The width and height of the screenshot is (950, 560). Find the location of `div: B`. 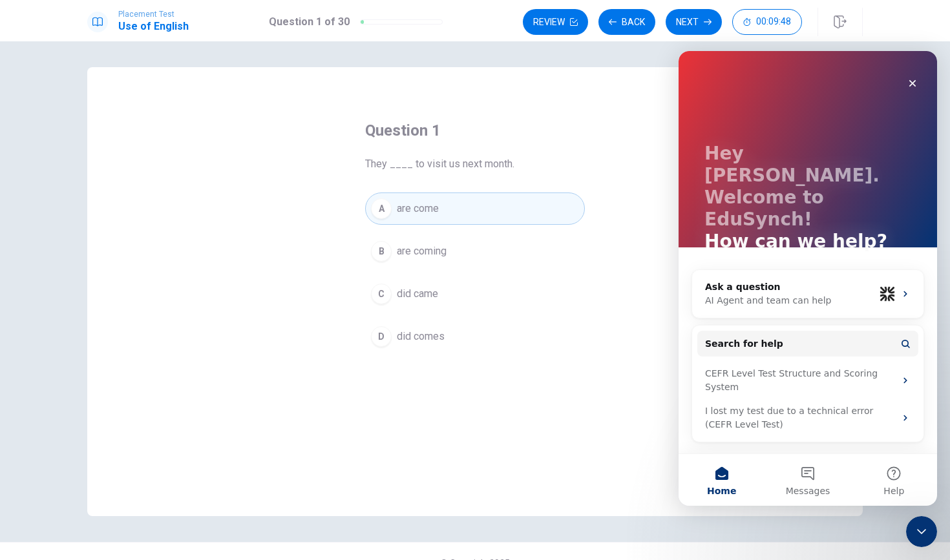

div: B is located at coordinates (381, 252).